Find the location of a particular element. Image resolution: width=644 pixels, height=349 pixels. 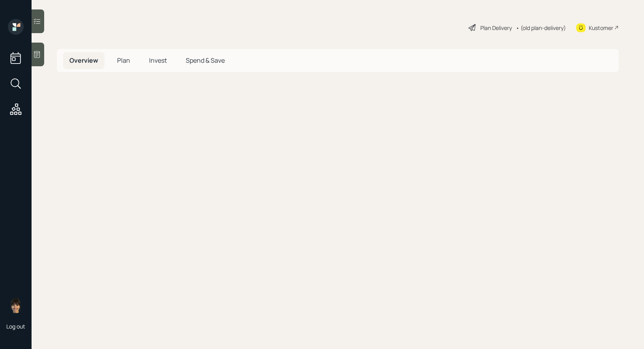

div: Plan Delivery is located at coordinates (496, 28).